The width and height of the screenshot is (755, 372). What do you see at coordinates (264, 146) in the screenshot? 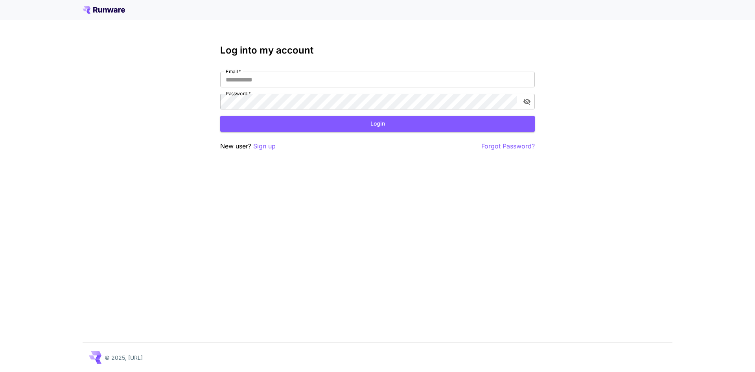
I see `button: Sign up` at bounding box center [264, 146].